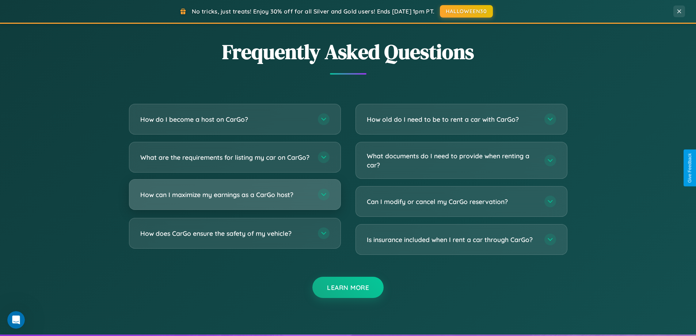 The height and width of the screenshot is (336, 696). Describe the element at coordinates (466, 11) in the screenshot. I see `button: HALLOWEEN30` at that location.